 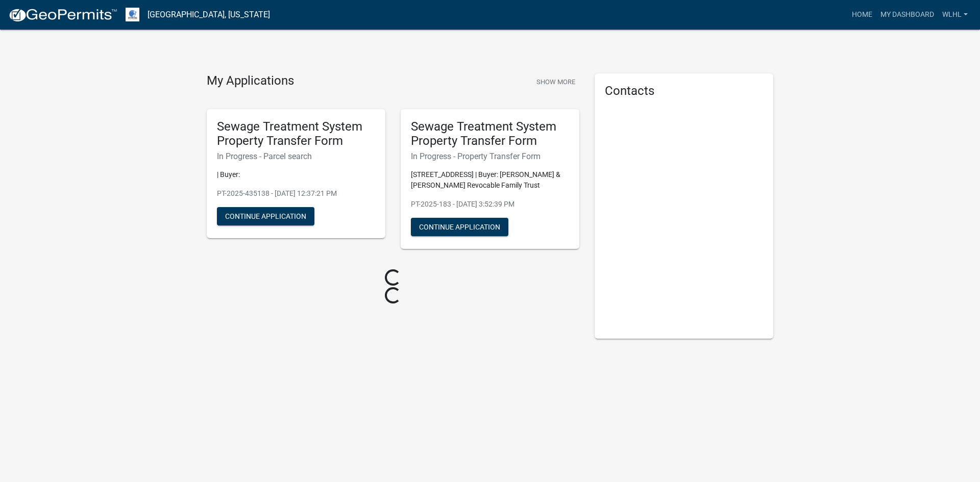 What do you see at coordinates (907, 15) in the screenshot?
I see `a: My Dashboard` at bounding box center [907, 15].